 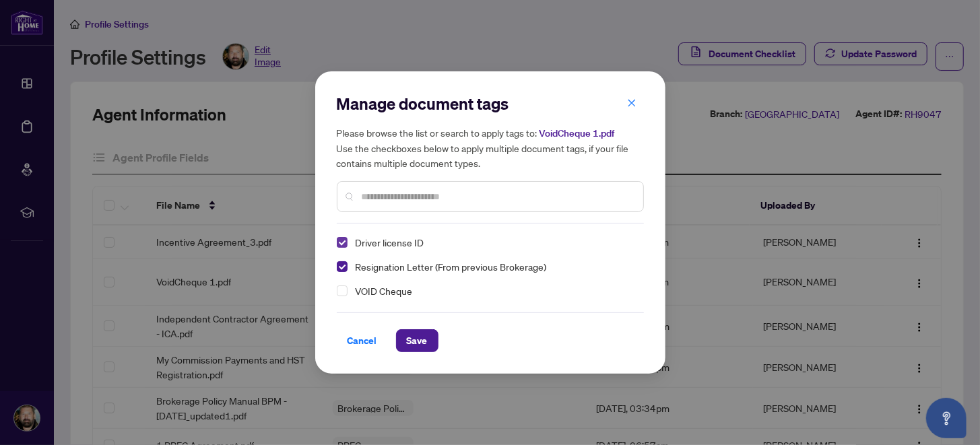 I want to click on h2: Manage document tags, so click(x=490, y=104).